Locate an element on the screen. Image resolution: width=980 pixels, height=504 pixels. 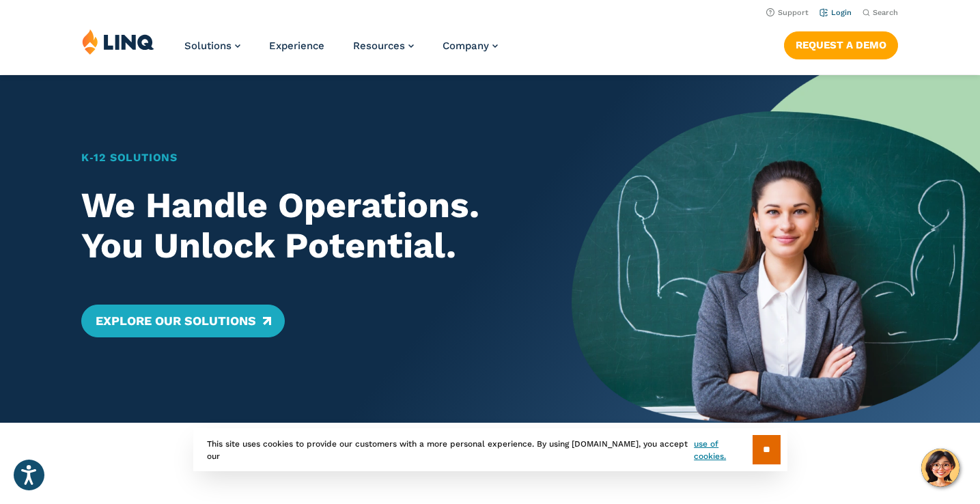
h2: We Handle Operations. You Unlock Potential. is located at coordinates (306, 226).